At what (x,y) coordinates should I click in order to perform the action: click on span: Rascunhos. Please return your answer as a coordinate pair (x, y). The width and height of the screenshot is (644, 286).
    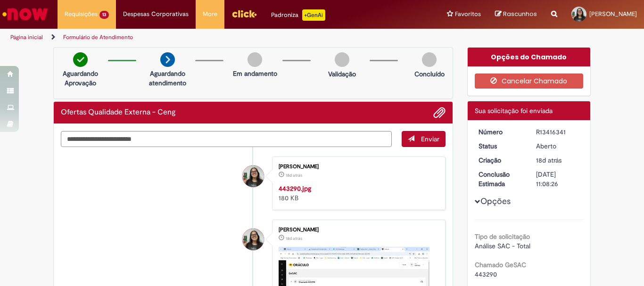
    Looking at the image, I should click on (520, 14).